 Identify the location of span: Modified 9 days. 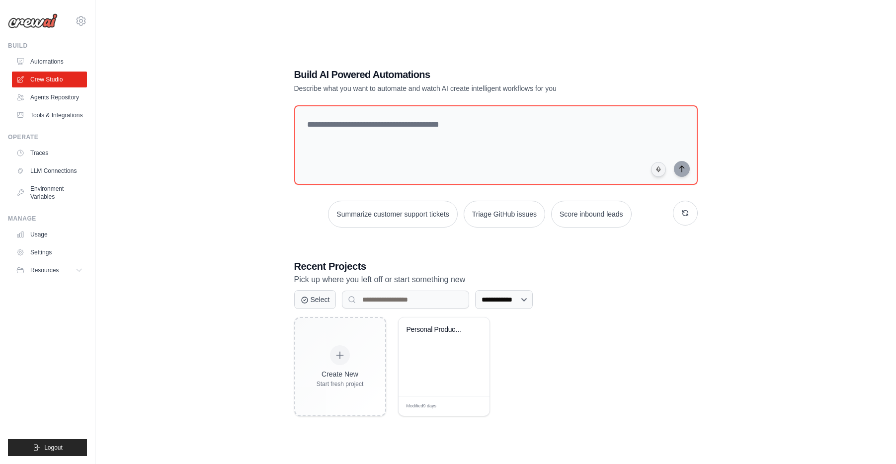
(421, 406).